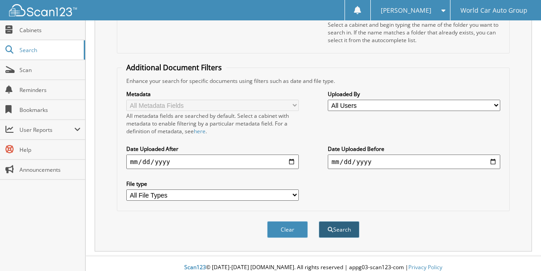  I want to click on span: User Reports, so click(47, 129).